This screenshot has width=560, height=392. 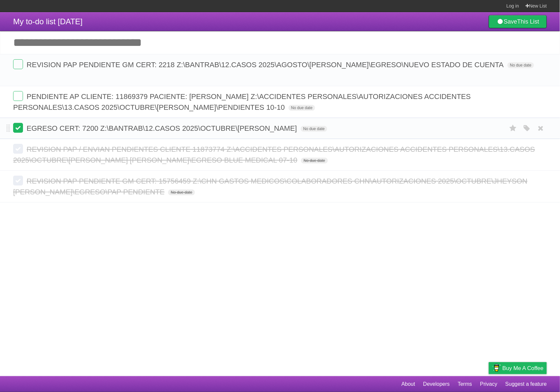 I want to click on a: Terms, so click(x=465, y=385).